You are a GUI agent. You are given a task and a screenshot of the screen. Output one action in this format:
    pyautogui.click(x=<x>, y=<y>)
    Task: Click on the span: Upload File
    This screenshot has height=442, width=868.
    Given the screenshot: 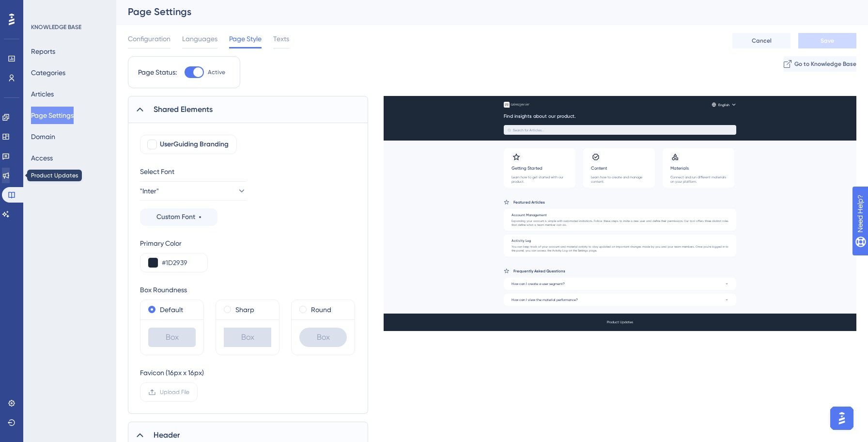 What is the action you would take?
    pyautogui.click(x=175, y=392)
    